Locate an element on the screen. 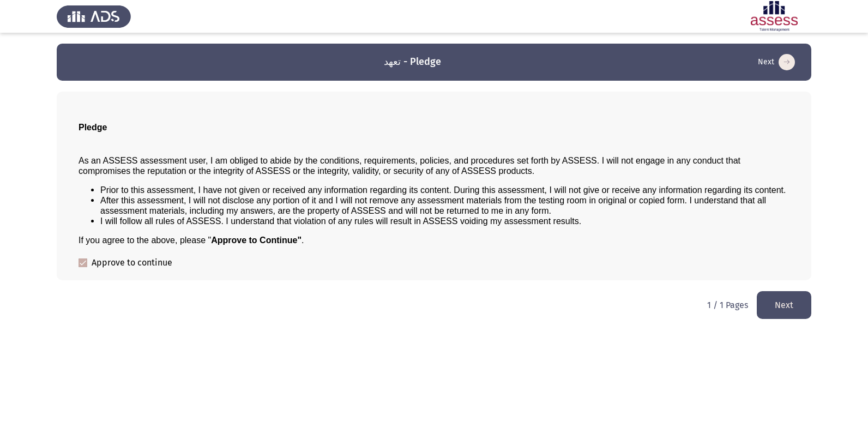 The width and height of the screenshot is (868, 422). span: After this assessment, I will not disclose any portion of it and I will not remove any assessment... is located at coordinates (433, 205).